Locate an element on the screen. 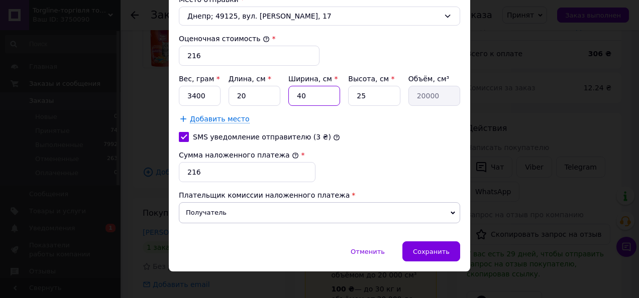 The image size is (639, 298). span: Сохранить is located at coordinates (431, 252).